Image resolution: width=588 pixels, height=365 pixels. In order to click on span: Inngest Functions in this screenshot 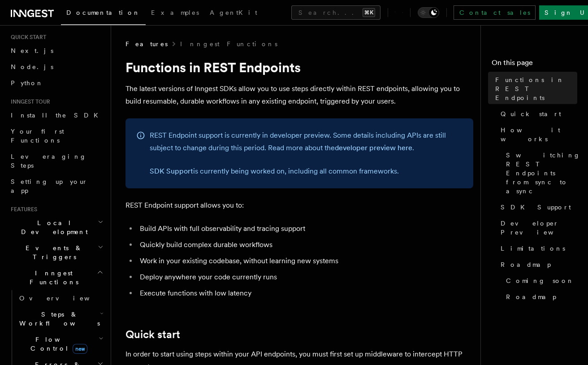, I will do `click(52, 277)`.